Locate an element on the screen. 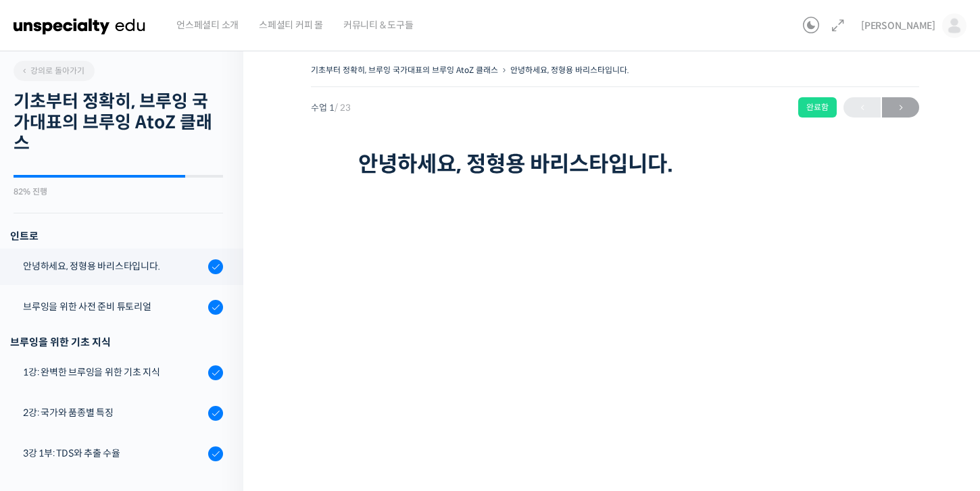 The image size is (980, 491). a: 다음→ is located at coordinates (900, 107).